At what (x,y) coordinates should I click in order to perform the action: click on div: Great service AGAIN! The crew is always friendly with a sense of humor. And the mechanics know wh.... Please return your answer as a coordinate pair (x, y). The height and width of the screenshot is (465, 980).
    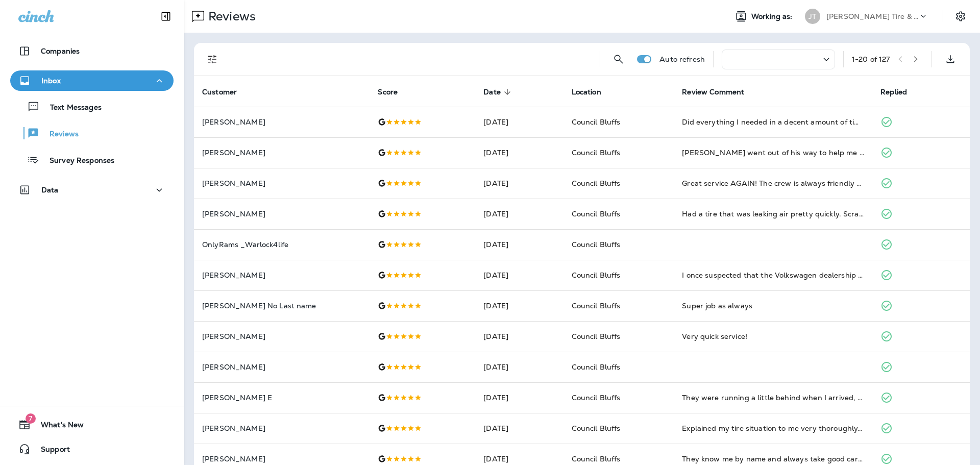
    Looking at the image, I should click on (772, 183).